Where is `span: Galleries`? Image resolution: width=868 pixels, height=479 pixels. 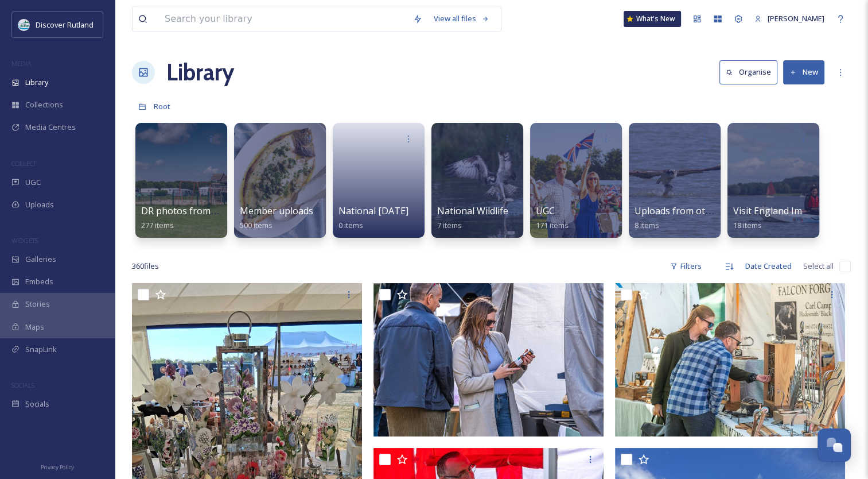
span: Galleries is located at coordinates (40, 259).